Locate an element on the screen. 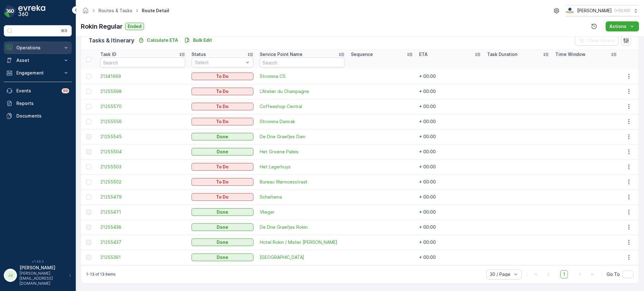 Image resolution: width=644 pixels, height=291 pixels. button: Calculate ETA is located at coordinates (158, 40).